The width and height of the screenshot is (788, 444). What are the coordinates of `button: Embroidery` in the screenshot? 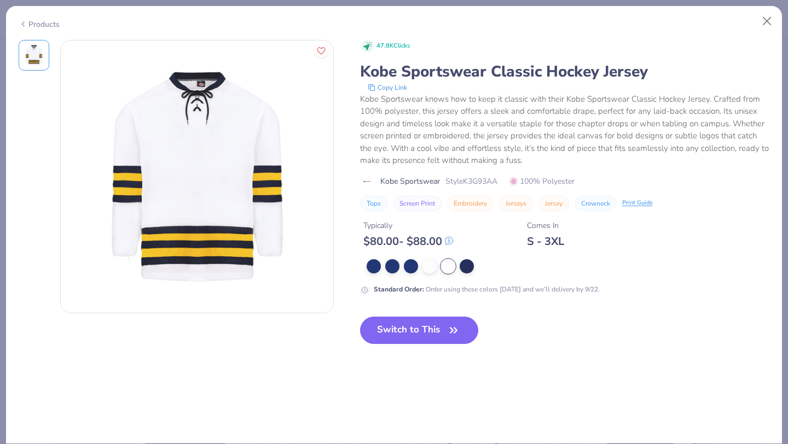 It's located at (470, 204).